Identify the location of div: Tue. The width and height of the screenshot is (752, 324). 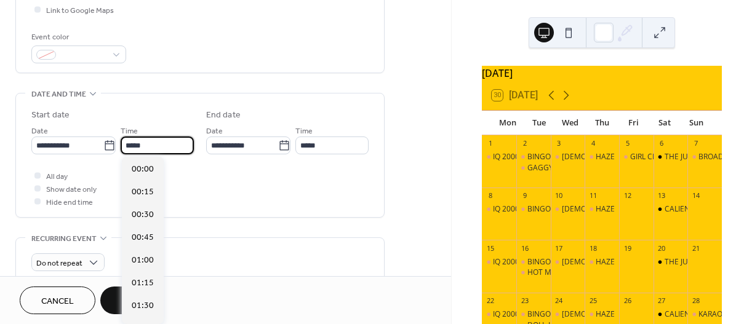
(538, 123).